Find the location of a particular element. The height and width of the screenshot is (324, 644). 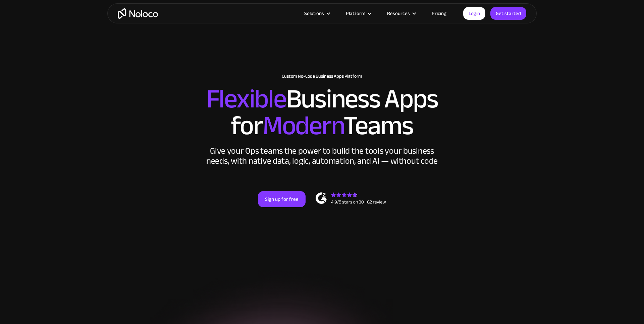

span: Modern is located at coordinates (303, 126).